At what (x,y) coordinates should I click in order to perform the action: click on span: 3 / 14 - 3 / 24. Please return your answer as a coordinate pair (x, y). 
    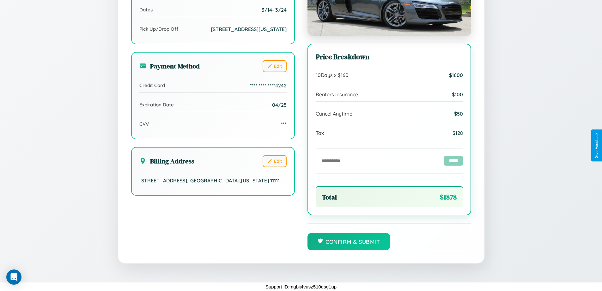
    Looking at the image, I should click on (274, 10).